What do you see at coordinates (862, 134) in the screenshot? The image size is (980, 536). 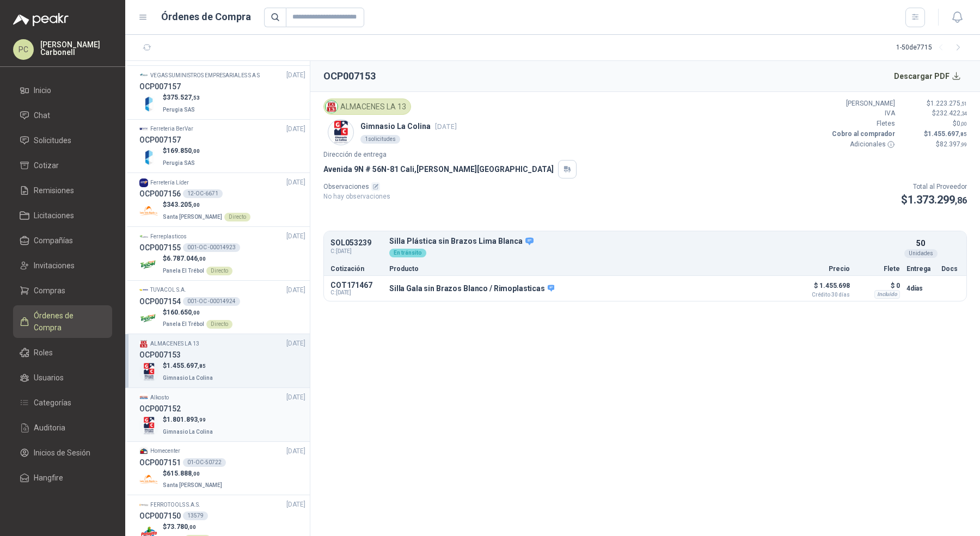 I see `p: Cobro al comprador` at bounding box center [862, 134].